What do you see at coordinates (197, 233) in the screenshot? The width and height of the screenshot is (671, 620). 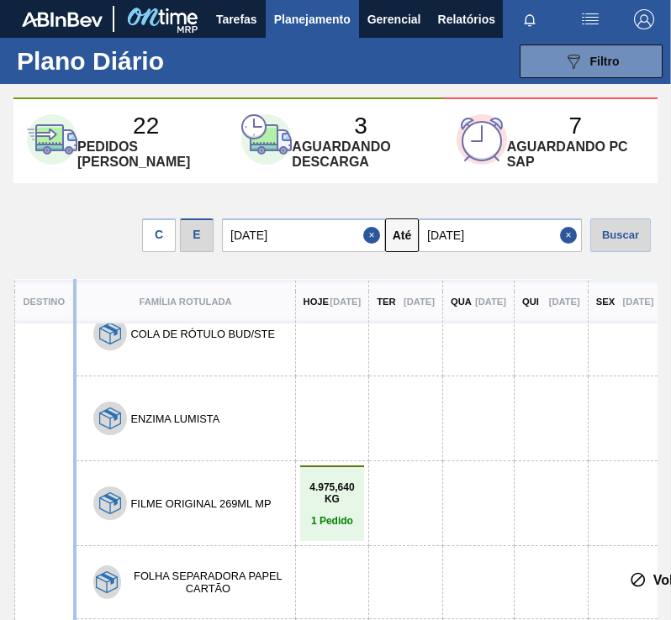 I see `div: Visão Data de Entrega` at bounding box center [197, 233].